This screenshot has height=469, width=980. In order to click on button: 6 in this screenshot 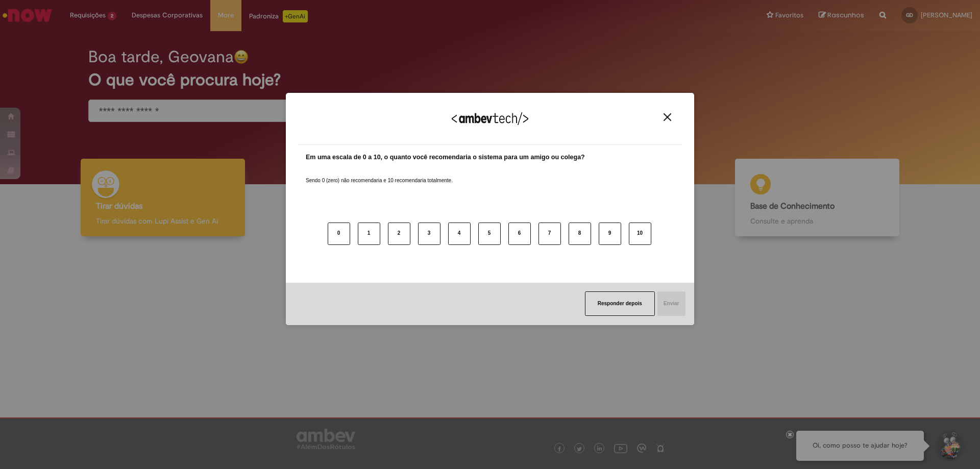, I will do `click(519, 234)`.